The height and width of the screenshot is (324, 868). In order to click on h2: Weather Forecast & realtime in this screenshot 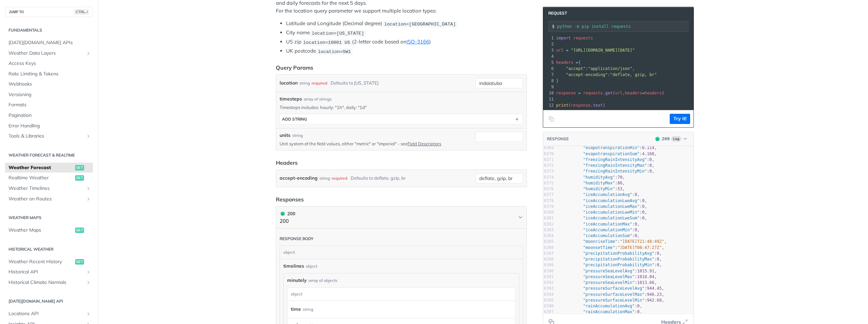, I will do `click(49, 155)`.